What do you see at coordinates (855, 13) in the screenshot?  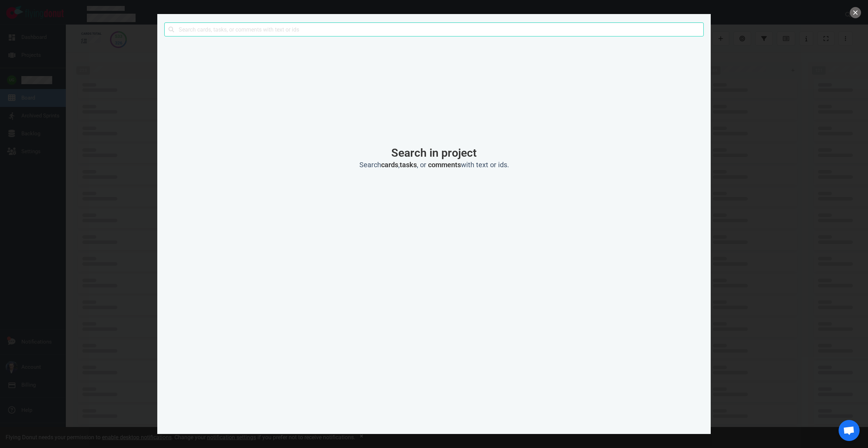 I see `button: close` at bounding box center [855, 13].